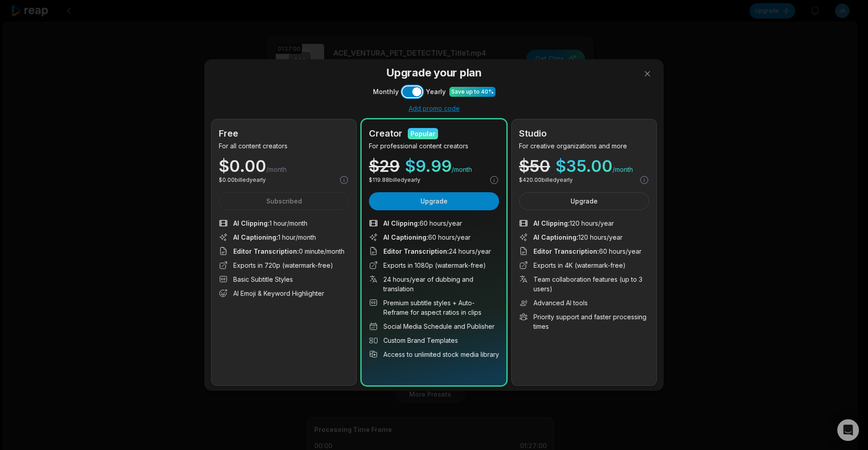 This screenshot has width=868, height=450. What do you see at coordinates (584, 145) in the screenshot?
I see `p: For creative organizations and more` at bounding box center [584, 145].